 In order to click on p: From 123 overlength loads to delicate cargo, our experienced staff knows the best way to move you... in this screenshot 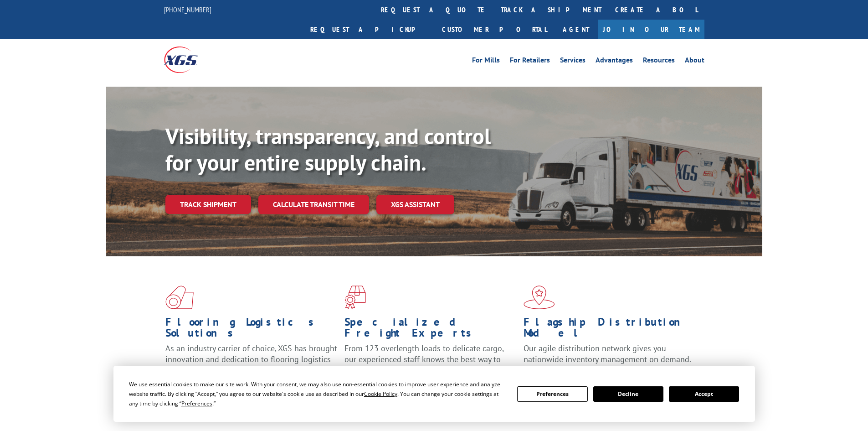, I will do `click(431, 363)`.